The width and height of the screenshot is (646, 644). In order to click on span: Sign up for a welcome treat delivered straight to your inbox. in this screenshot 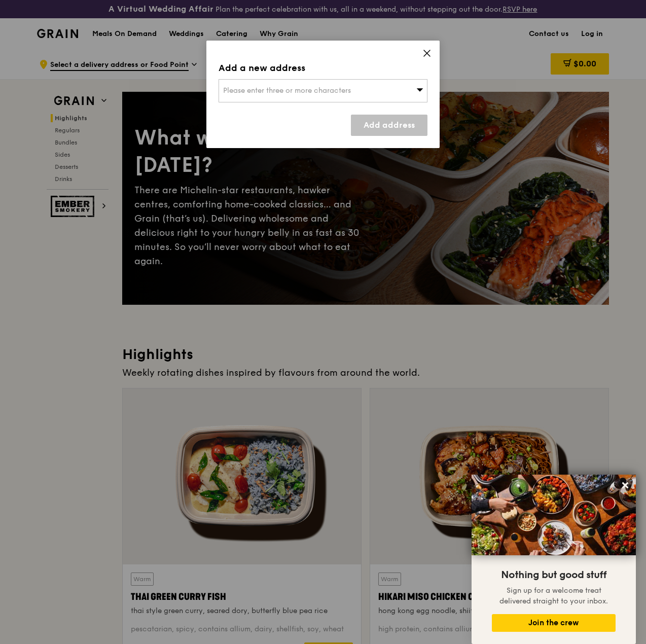, I will do `click(554, 596)`.